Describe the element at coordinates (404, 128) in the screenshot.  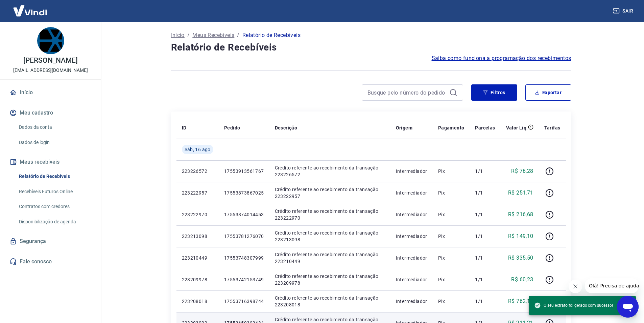
I see `p: Origem` at that location.